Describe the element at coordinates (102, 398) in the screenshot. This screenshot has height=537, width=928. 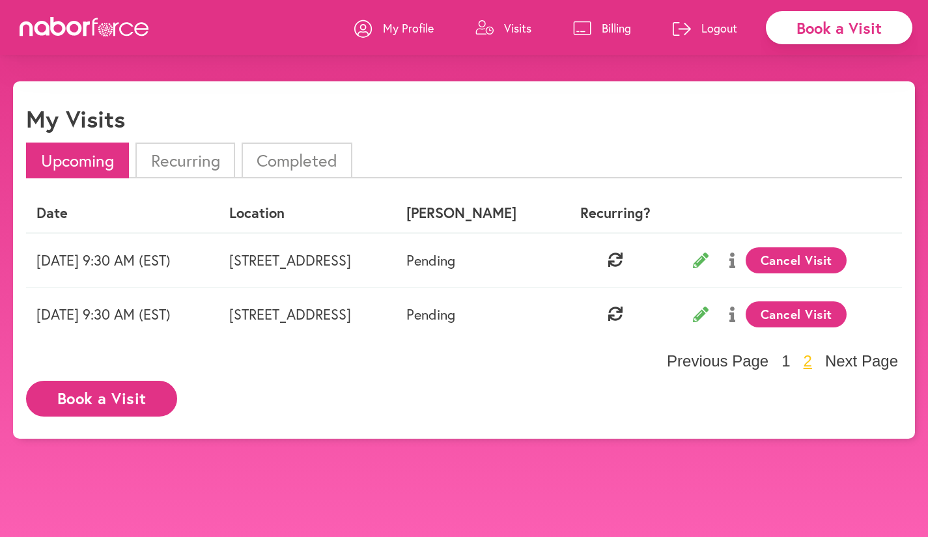
I see `button: Book a Visit` at that location.